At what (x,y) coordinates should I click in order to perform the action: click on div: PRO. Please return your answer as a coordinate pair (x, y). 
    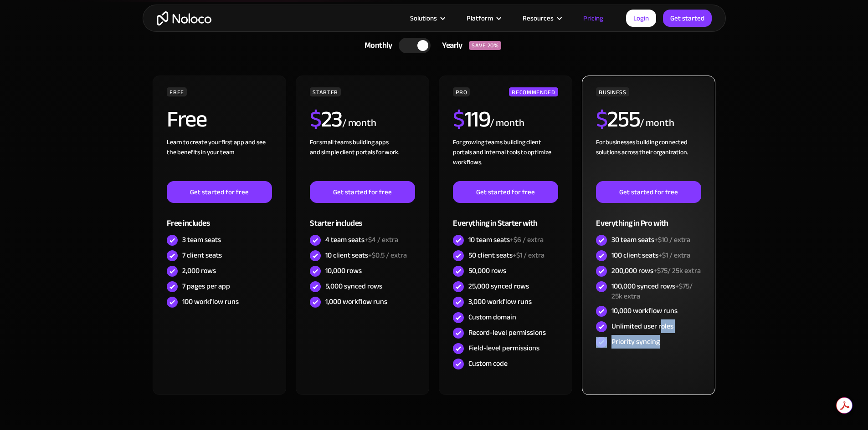
    Looking at the image, I should click on (461, 92).